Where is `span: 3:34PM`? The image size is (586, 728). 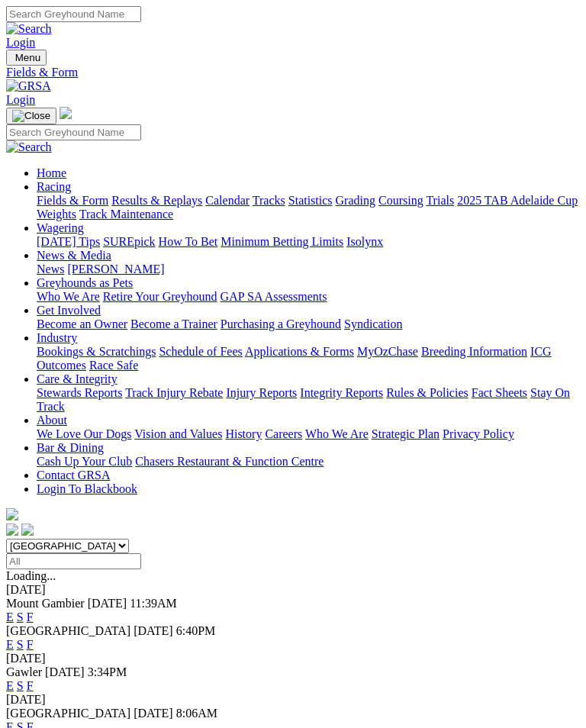 span: 3:34PM is located at coordinates (108, 671).